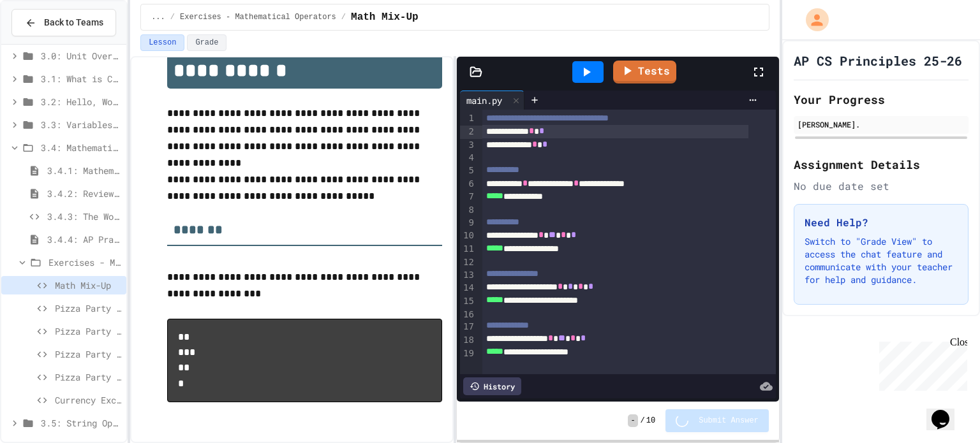  What do you see at coordinates (81, 55) in the screenshot?
I see `span: 3.0: Unit Overview` at bounding box center [81, 55].